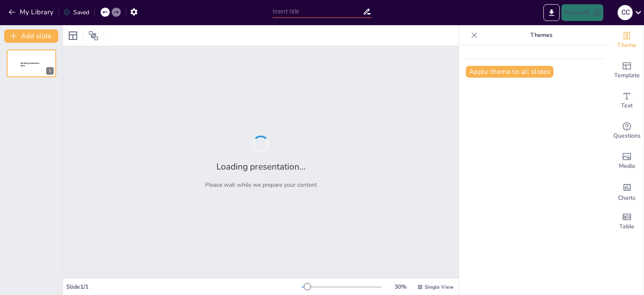 Image resolution: width=644 pixels, height=295 pixels. What do you see at coordinates (183, 286) in the screenshot?
I see `div: Slide 1 / 1` at bounding box center [183, 286].